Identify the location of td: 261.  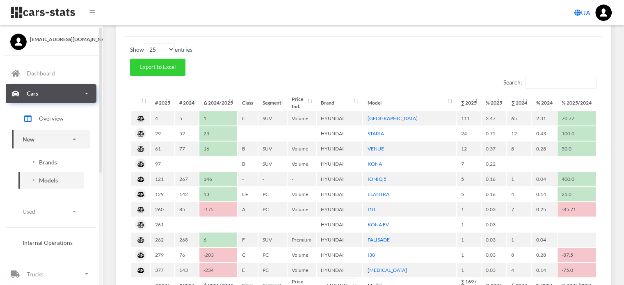
(162, 224).